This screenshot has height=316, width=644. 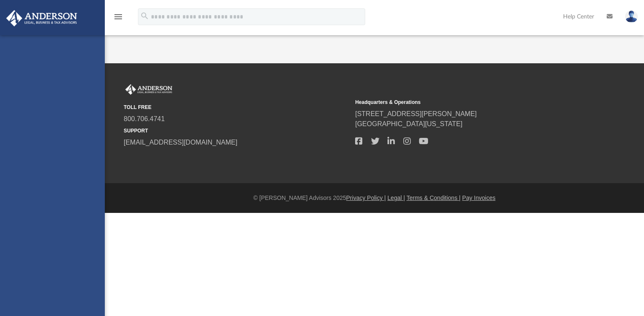 What do you see at coordinates (478, 197) in the screenshot?
I see `a: Pay Invoices` at bounding box center [478, 197].